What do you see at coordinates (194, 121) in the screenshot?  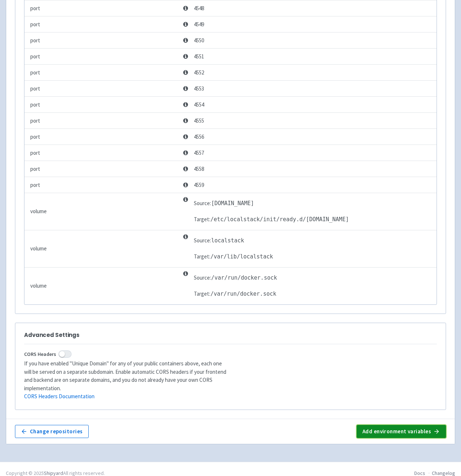 I see `span: 4555` at bounding box center [194, 121].